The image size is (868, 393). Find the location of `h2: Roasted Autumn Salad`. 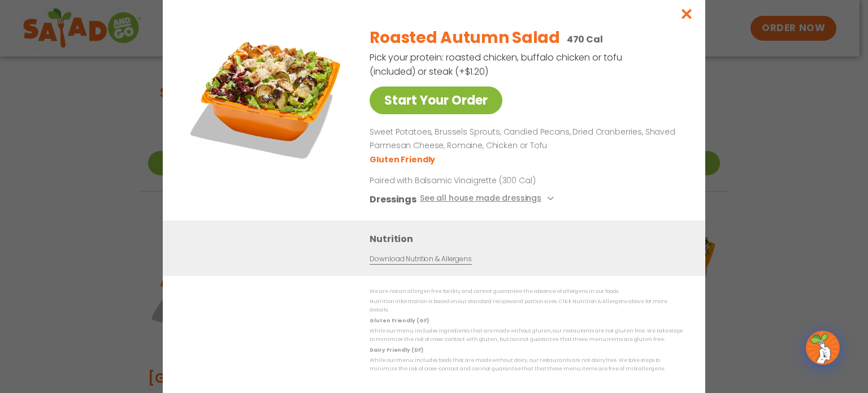

h2: Roasted Autumn Salad is located at coordinates (464, 38).